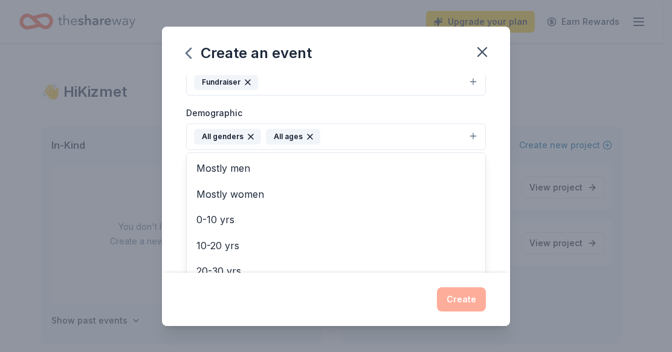  I want to click on div: All ages, so click(293, 137).